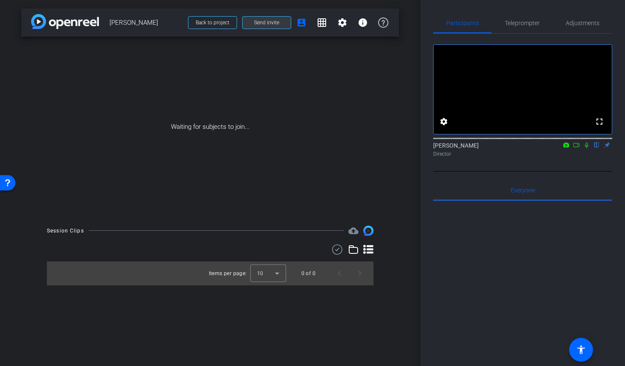 The height and width of the screenshot is (366, 625). Describe the element at coordinates (301, 23) in the screenshot. I see `mat-icon: account_box` at that location.